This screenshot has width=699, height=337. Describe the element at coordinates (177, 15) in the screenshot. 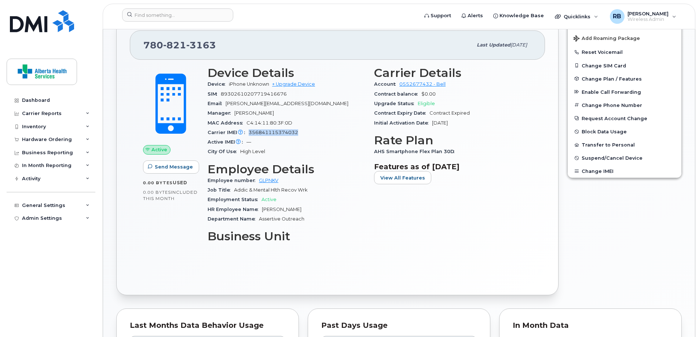

I see `input: Find something...` at that location.